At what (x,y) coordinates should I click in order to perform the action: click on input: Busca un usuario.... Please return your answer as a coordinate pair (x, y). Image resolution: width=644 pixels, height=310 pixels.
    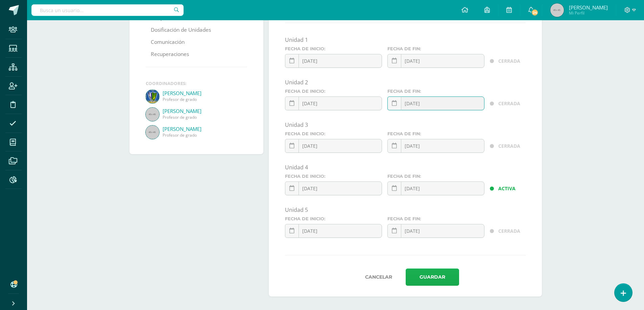
    Looking at the image, I should click on (108, 10).